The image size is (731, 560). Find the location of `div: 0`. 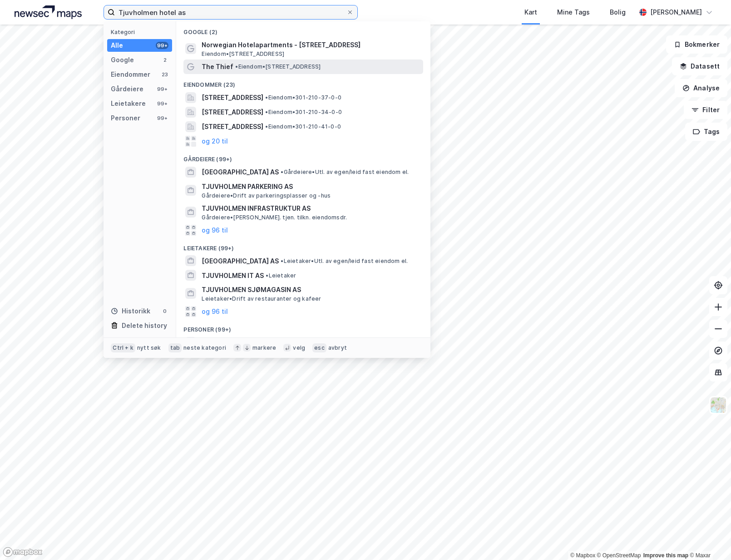

div: 0 is located at coordinates (165, 311).